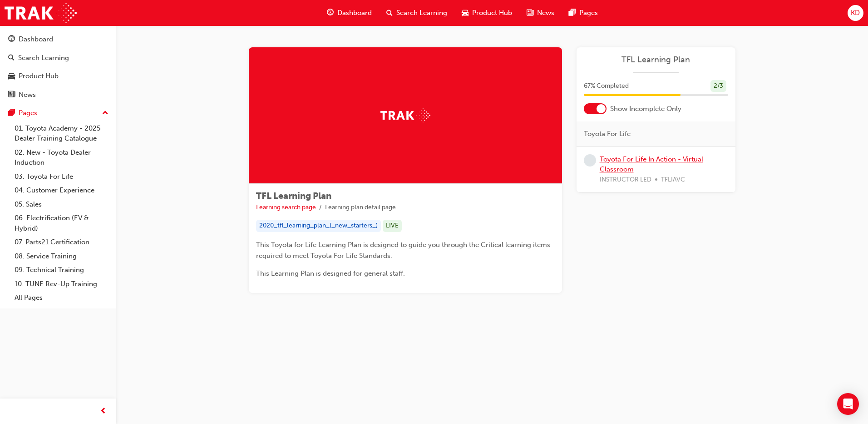  I want to click on div: Search Learning, so click(43, 57).